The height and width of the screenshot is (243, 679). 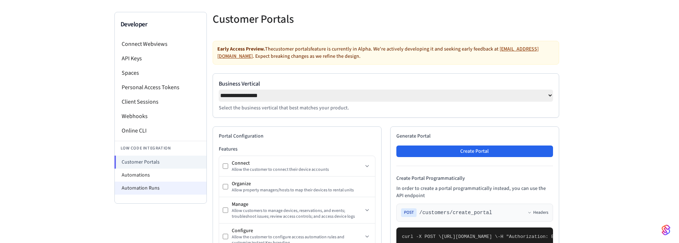 I want to click on h3: Developer, so click(x=161, y=25).